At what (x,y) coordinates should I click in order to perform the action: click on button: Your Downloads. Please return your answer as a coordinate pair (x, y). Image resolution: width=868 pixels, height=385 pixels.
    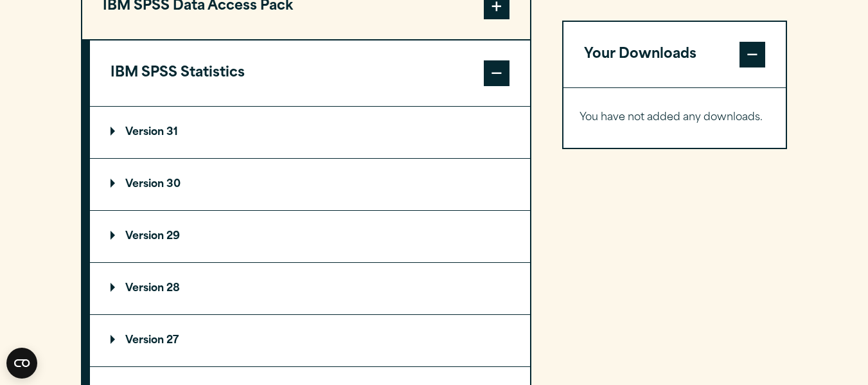
    Looking at the image, I should click on (675, 55).